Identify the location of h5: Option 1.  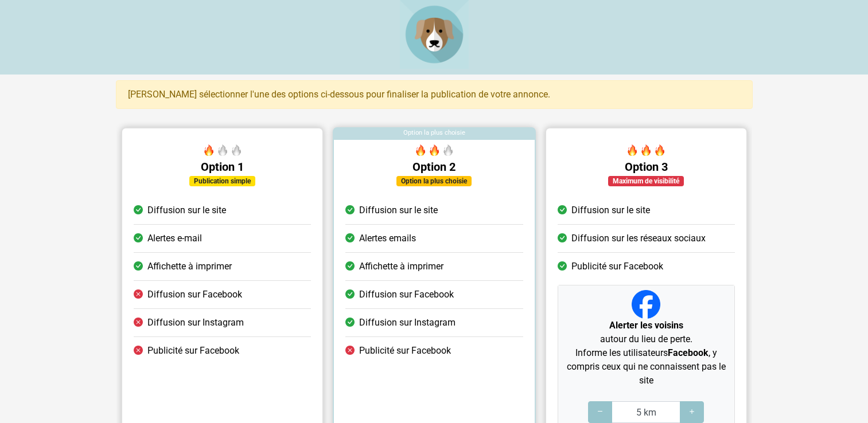
(222, 167).